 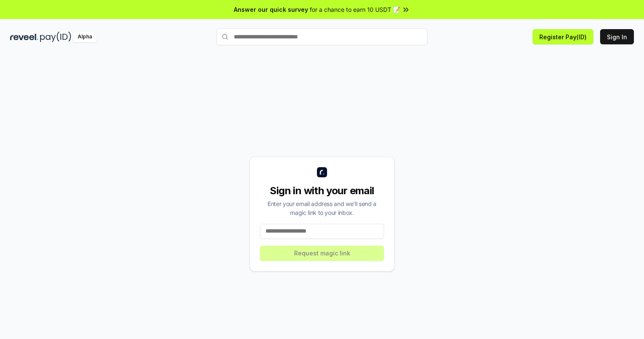 What do you see at coordinates (563, 37) in the screenshot?
I see `button: Register Pay(ID)` at bounding box center [563, 37].